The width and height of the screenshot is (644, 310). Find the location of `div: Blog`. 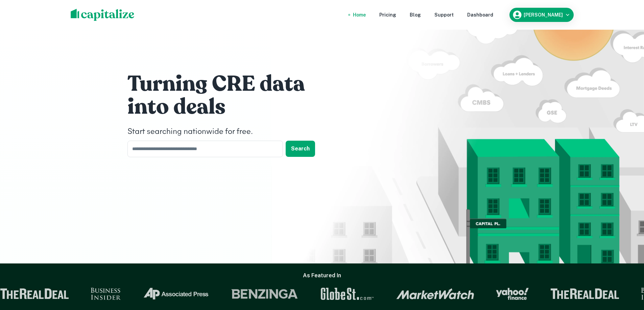

div: Blog is located at coordinates (415, 15).